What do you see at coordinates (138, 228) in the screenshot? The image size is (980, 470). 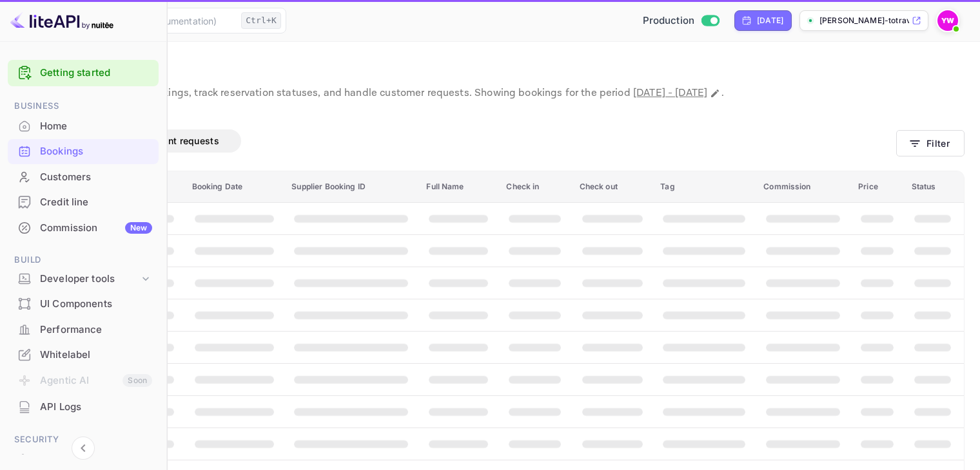 I see `div: New` at bounding box center [138, 228].